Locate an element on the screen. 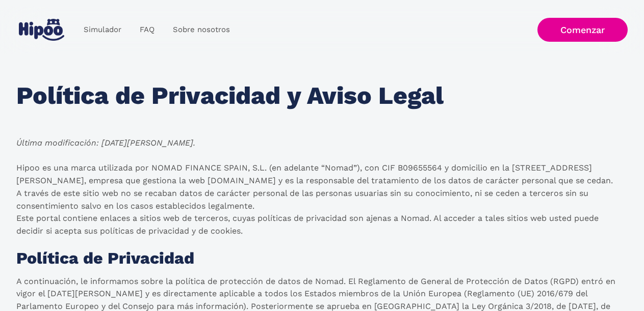 The height and width of the screenshot is (311, 644). p: Hipoo es una marca utilizada por NOMAD FINANCE SPAIN, S.L. (en adelante “Nomad”), con CIF B096555... is located at coordinates (321, 199).